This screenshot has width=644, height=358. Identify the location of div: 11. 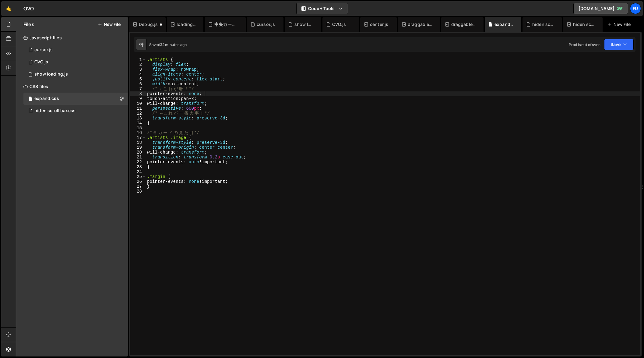
(138, 108).